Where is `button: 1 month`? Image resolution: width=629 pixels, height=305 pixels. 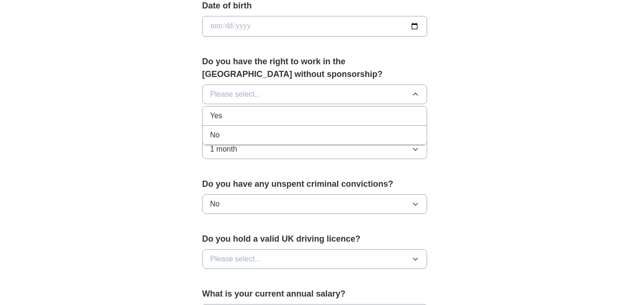
button: 1 month is located at coordinates (315, 149).